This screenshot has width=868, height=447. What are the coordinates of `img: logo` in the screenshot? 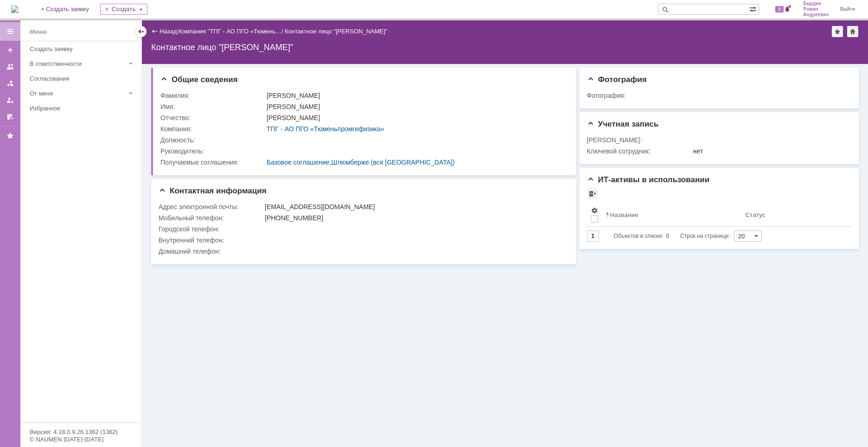 It's located at (14, 9).